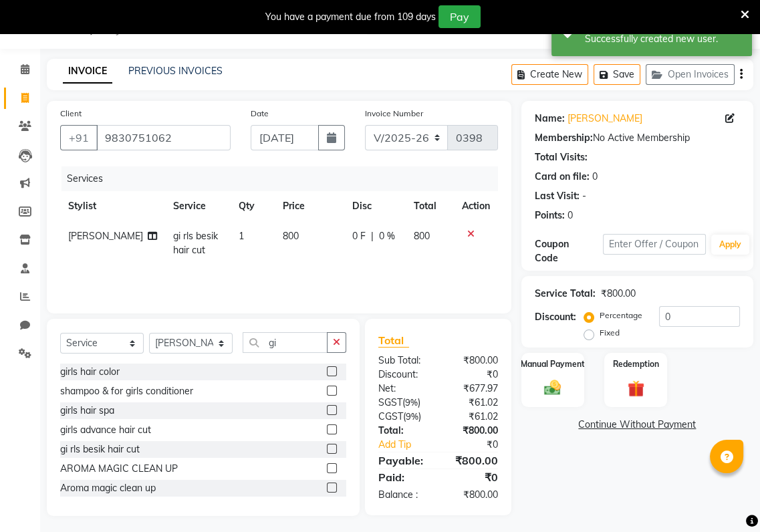  What do you see at coordinates (730, 245) in the screenshot?
I see `button: Apply` at bounding box center [730, 245].